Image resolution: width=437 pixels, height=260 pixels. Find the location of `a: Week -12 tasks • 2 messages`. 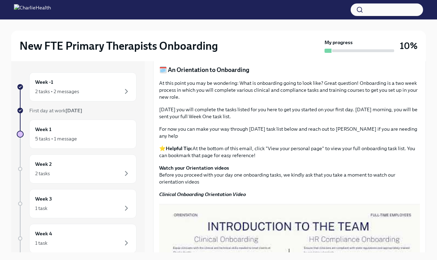

a: Week -12 tasks • 2 messages is located at coordinates (77, 87).